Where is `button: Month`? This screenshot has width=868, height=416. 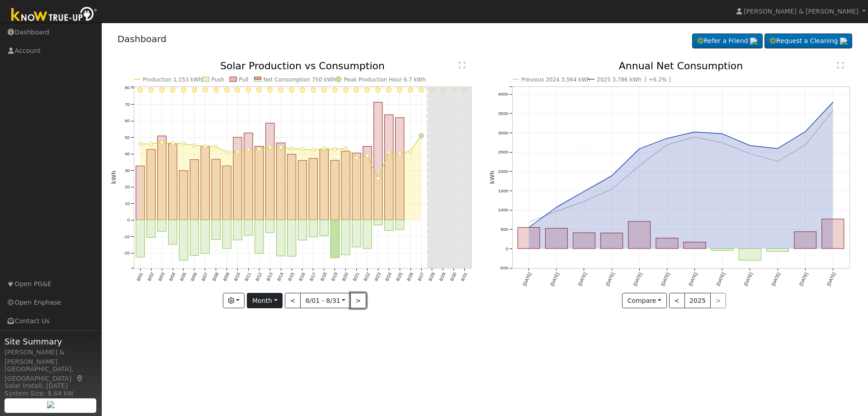
button: Month is located at coordinates (264, 301).